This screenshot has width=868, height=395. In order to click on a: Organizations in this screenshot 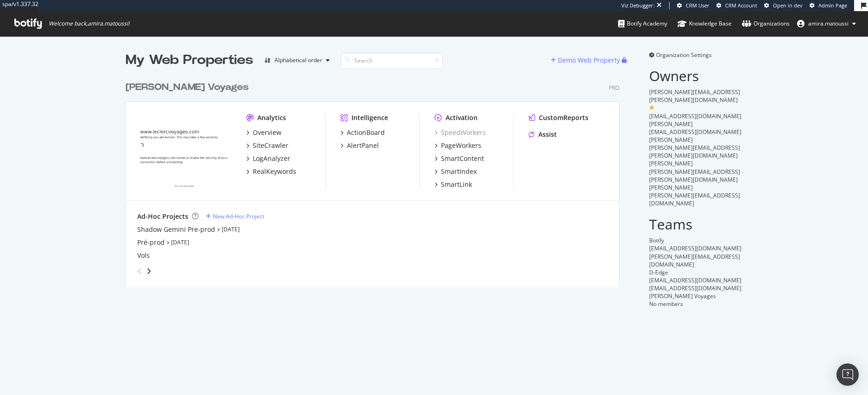, I will do `click(766, 24)`.